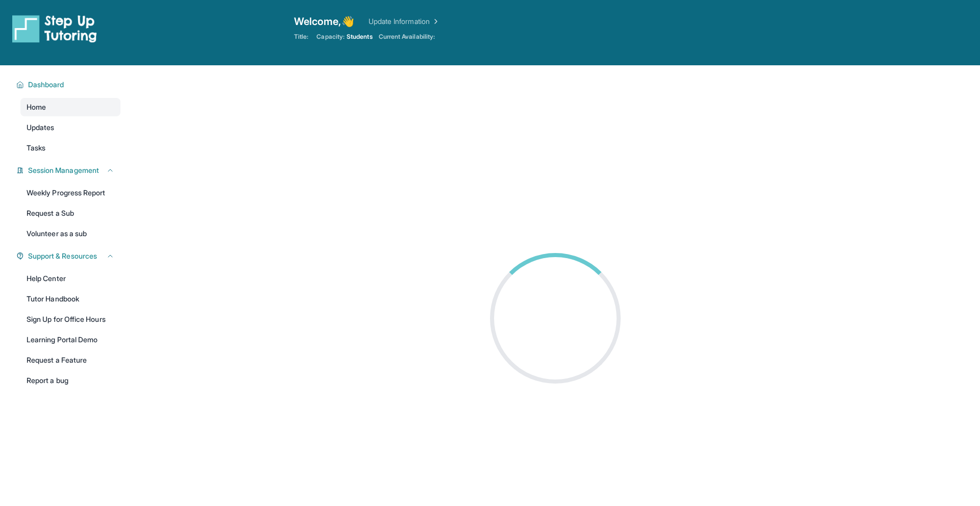 The image size is (980, 506). What do you see at coordinates (46, 84) in the screenshot?
I see `span: Dashboard` at bounding box center [46, 84].